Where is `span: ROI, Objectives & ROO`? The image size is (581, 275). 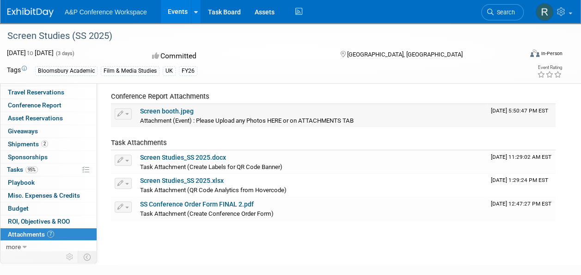
span: ROI, Objectives & ROO is located at coordinates (39, 221).